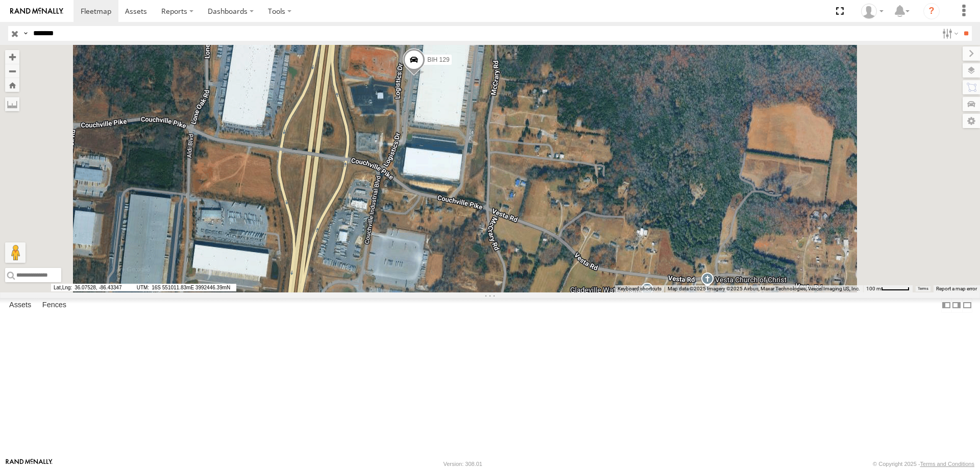 This screenshot has height=469, width=980. What do you see at coordinates (12, 71) in the screenshot?
I see `button: Zoom out` at bounding box center [12, 71].